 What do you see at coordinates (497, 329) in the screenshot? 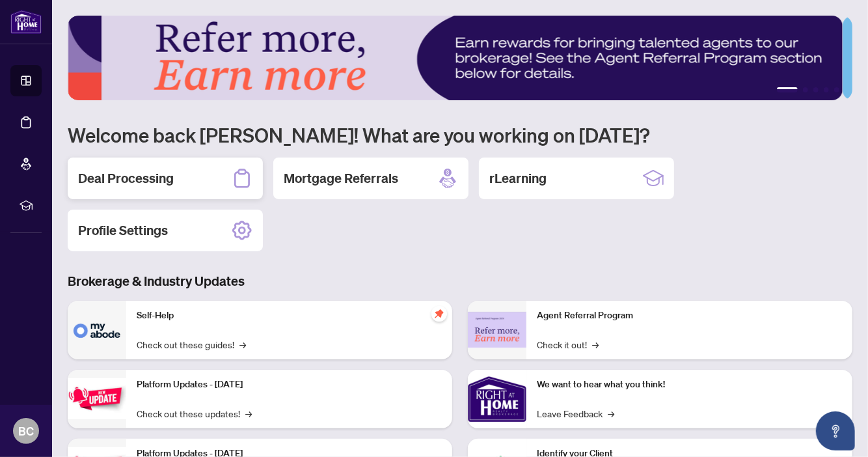
I see `img: Agent Referral Program` at bounding box center [497, 329].